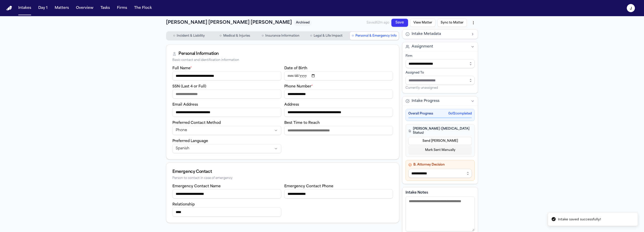 The width and height of the screenshot is (644, 232). What do you see at coordinates (421, 114) in the screenshot?
I see `span: Overall Progress` at bounding box center [421, 114].